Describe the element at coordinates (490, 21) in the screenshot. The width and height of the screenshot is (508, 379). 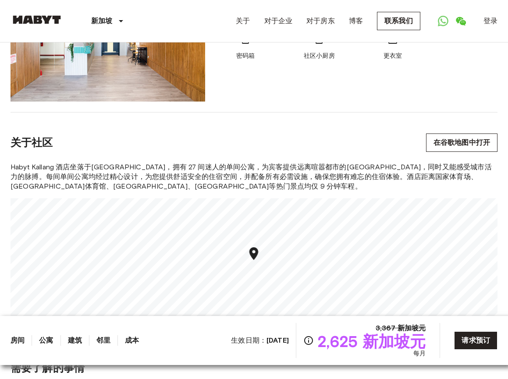
I see `a: 登录` at that location.